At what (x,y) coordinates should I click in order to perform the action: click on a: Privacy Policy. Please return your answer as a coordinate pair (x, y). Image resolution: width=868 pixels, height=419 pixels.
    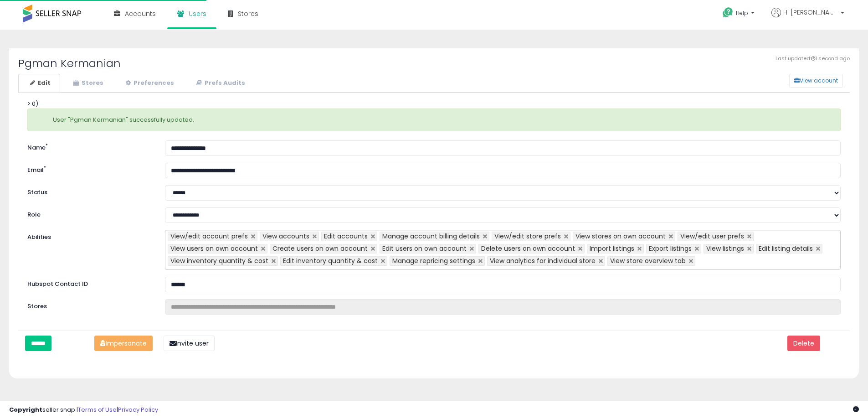
    Looking at the image, I should click on (138, 410).